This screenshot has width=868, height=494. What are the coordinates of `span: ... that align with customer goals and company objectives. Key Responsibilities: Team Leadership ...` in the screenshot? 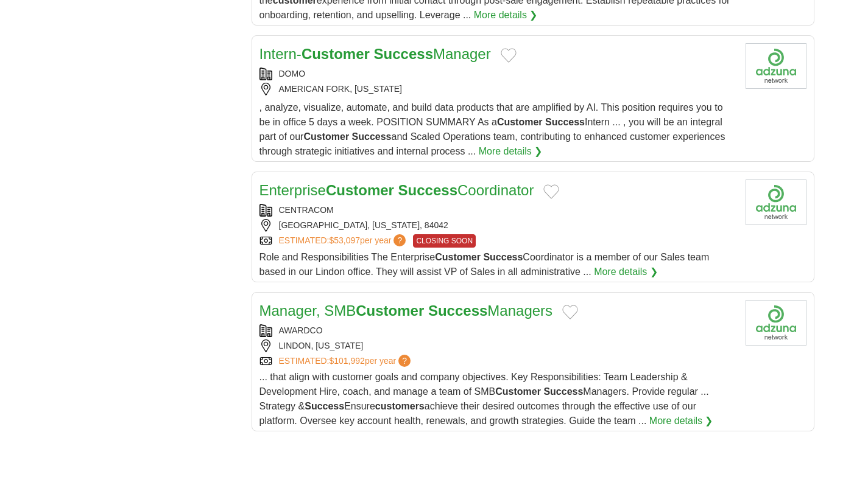 It's located at (484, 398).